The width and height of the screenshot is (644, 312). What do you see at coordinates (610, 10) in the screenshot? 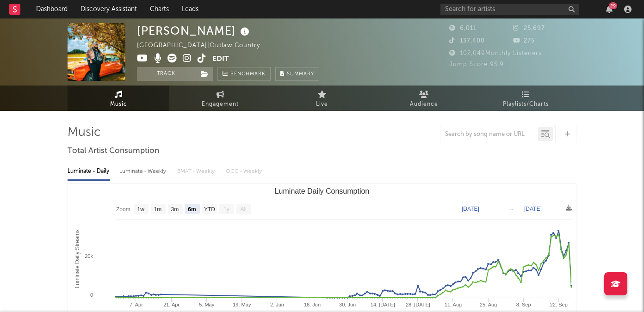
I see `button: 29` at bounding box center [610, 10].